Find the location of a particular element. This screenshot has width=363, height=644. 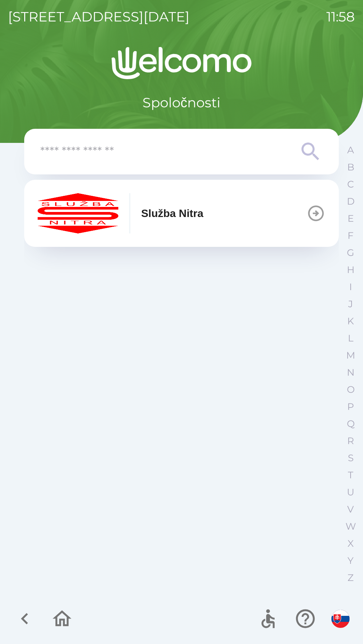

img: Logo is located at coordinates (181, 63).